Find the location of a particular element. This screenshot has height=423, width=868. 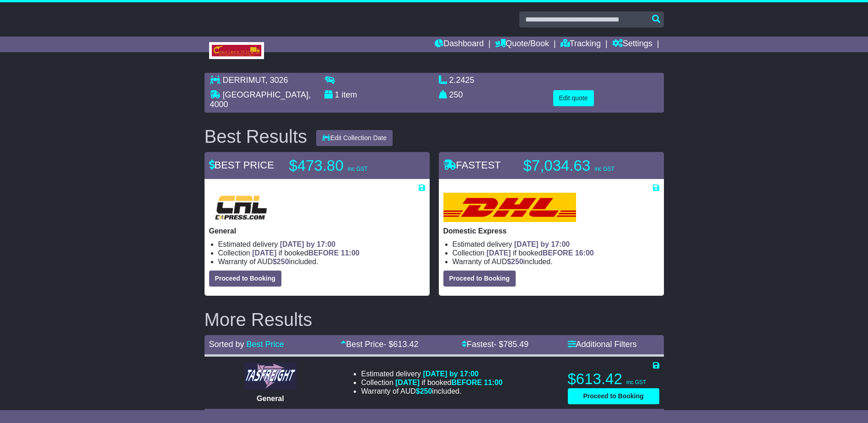

span: General is located at coordinates (271, 398).